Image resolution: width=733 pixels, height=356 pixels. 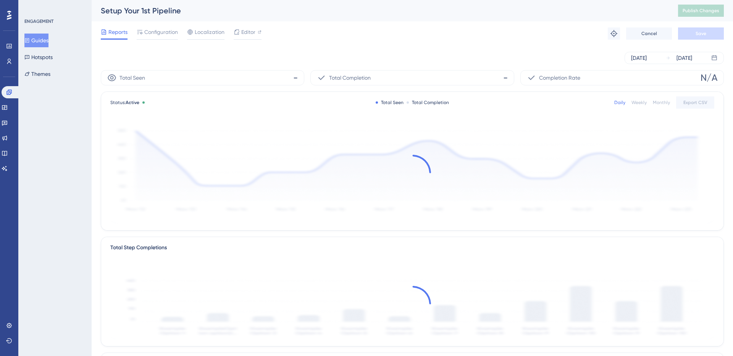 I want to click on button: Hotspots, so click(x=39, y=57).